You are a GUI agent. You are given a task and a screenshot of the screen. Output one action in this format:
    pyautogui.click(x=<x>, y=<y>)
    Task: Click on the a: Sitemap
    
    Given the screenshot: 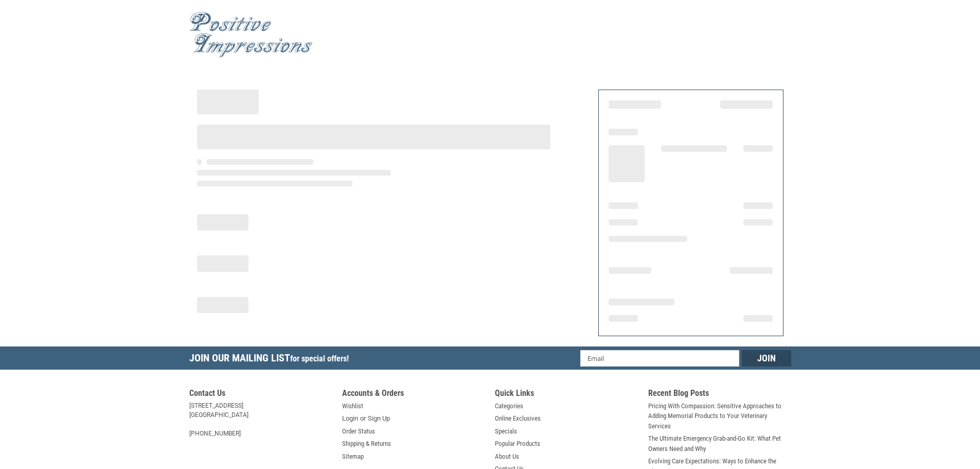 What is the action you would take?
    pyautogui.click(x=352, y=456)
    